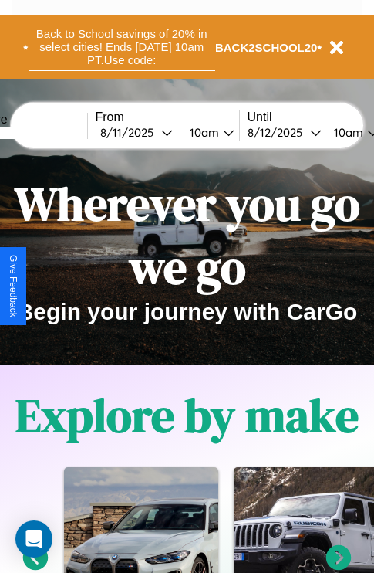  Describe the element at coordinates (187, 415) in the screenshot. I see `h1: Explore by make` at that location.